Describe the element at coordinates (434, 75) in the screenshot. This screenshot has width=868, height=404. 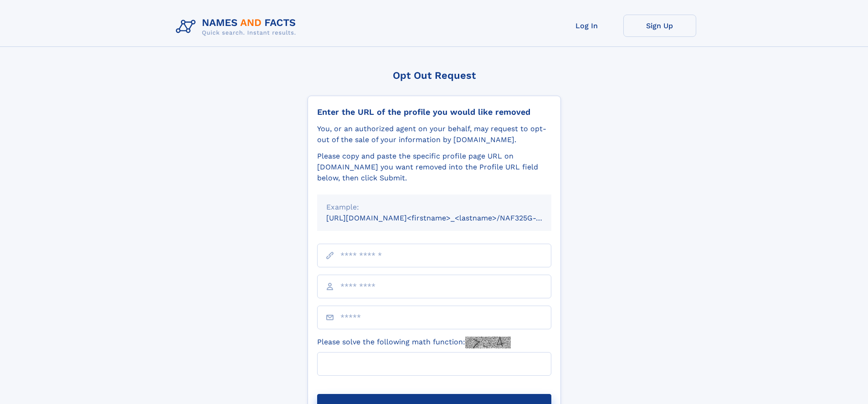
I see `div: Opt Out Request` at that location.